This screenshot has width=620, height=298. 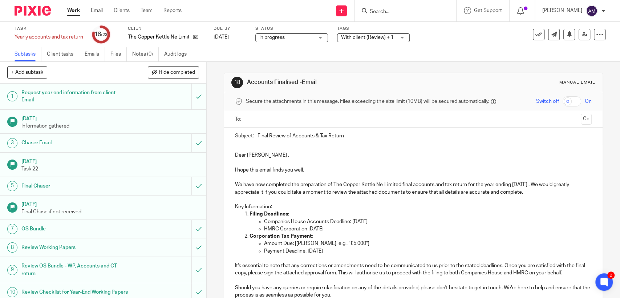 I want to click on a: Team, so click(x=146, y=11).